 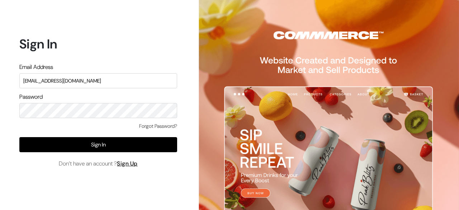 What do you see at coordinates (98, 164) in the screenshot?
I see `span: Don’t have an account ?` at bounding box center [98, 164].